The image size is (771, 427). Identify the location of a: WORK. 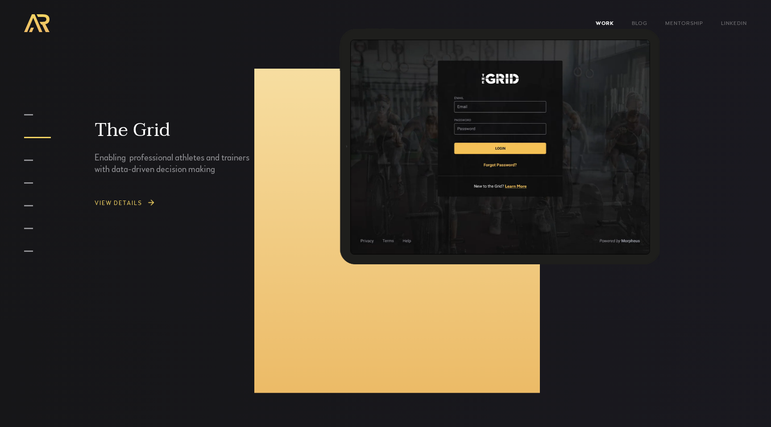
(605, 23).